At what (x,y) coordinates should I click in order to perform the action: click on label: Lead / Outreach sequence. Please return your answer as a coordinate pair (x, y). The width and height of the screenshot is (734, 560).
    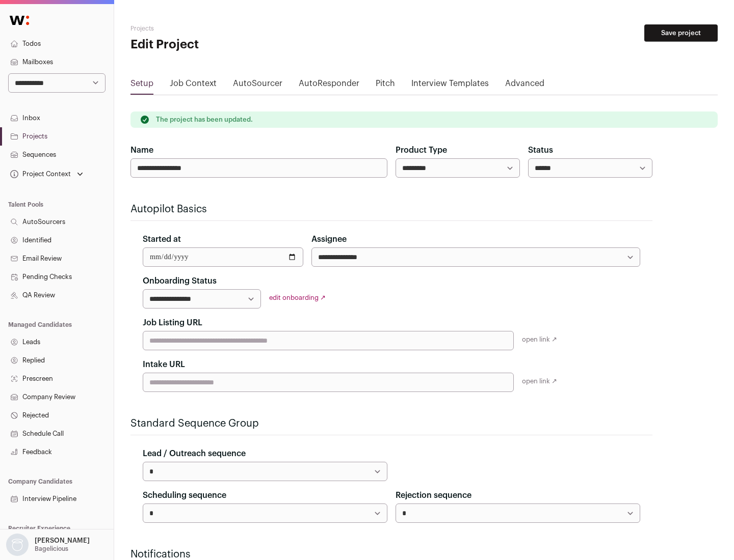
    Looking at the image, I should click on (194, 454).